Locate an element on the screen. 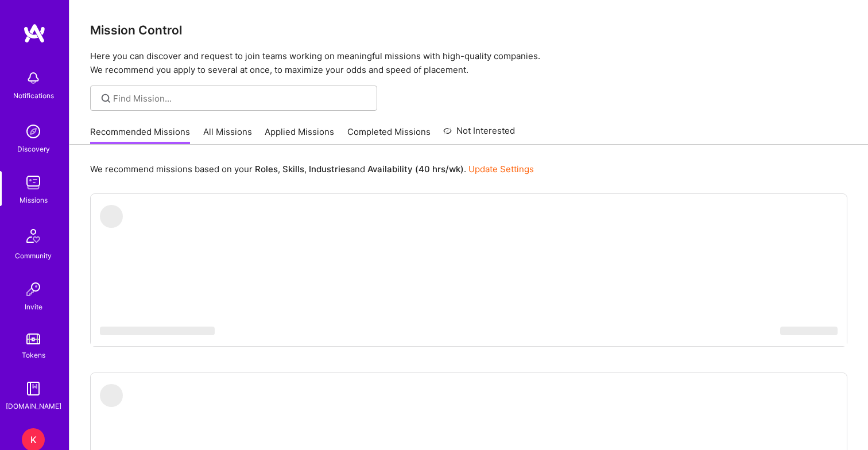 The width and height of the screenshot is (868, 450). div: Invite is located at coordinates (33, 306).